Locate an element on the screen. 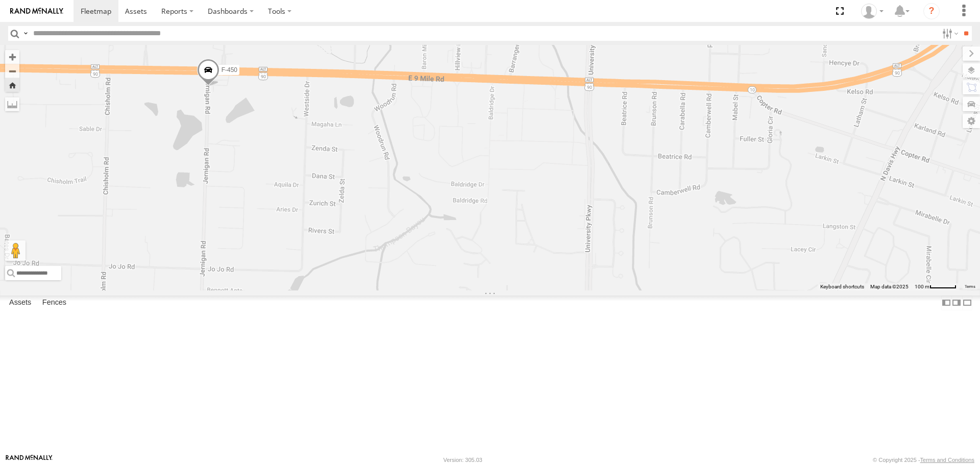 This screenshot has height=465, width=980. label: Hide Summary Table is located at coordinates (967, 303).